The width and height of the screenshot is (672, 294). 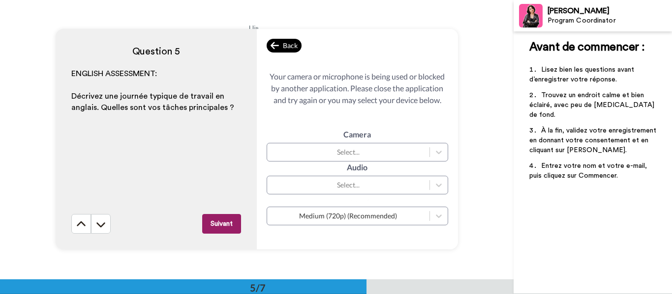 What do you see at coordinates (530, 16) in the screenshot?
I see `img: Profile Image` at bounding box center [530, 16].